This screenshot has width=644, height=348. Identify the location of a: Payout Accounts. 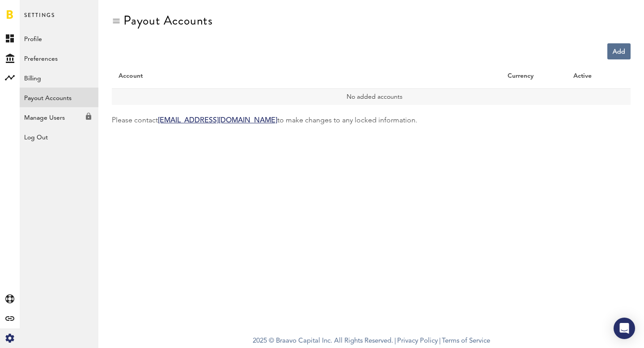
(59, 98).